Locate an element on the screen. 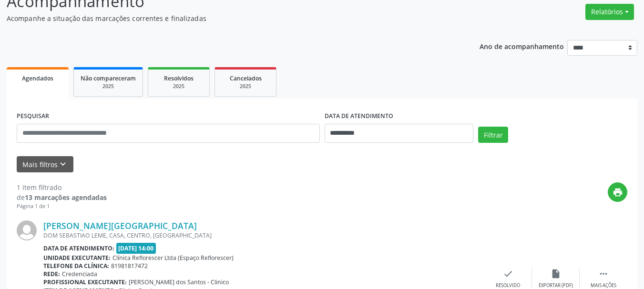 The height and width of the screenshot is (289, 644). button: Relatórios is located at coordinates (610, 12).